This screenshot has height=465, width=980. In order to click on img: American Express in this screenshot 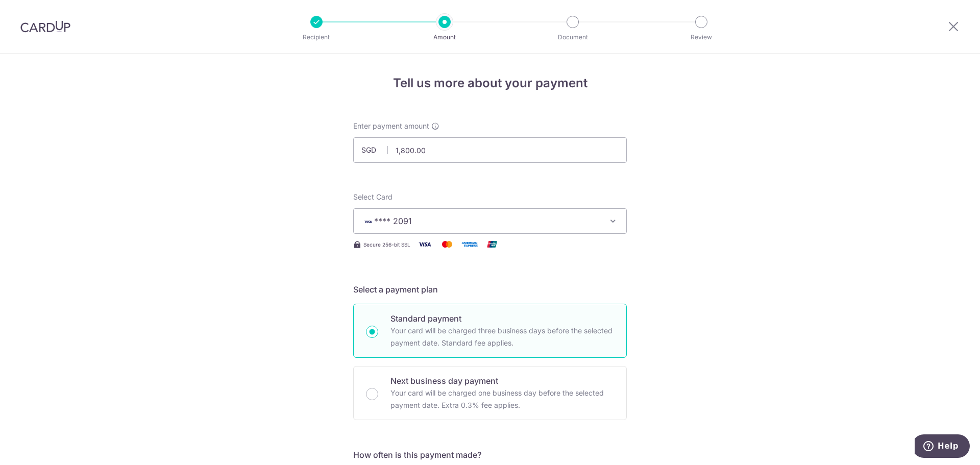, I will do `click(470, 244)`.